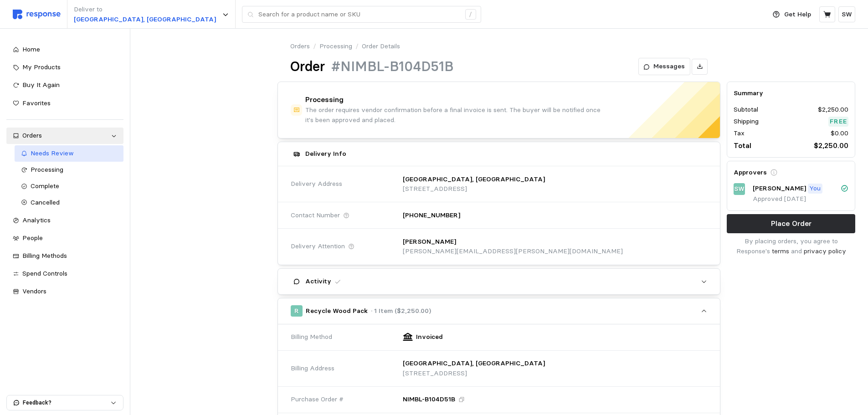 This screenshot has width=868, height=415. I want to click on p: Recycle Wood Pack, so click(337, 311).